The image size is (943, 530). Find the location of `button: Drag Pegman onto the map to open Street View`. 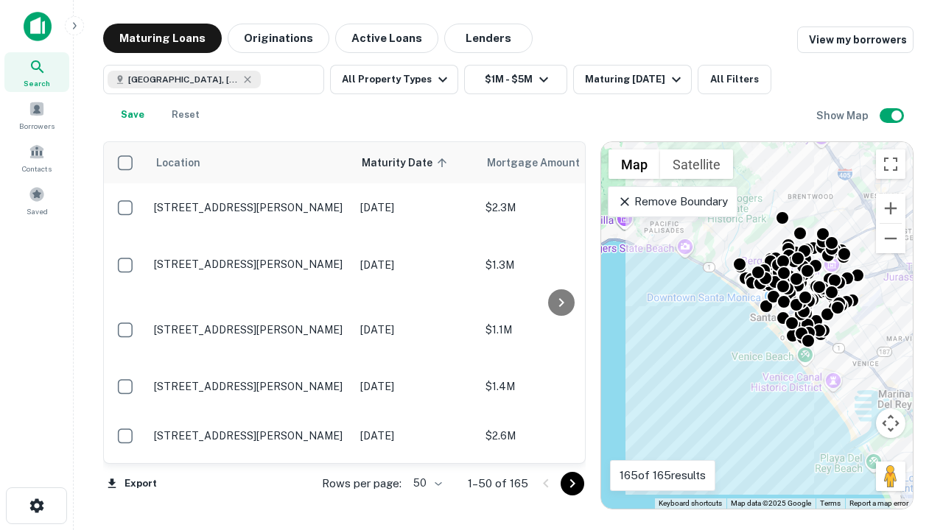

button: Drag Pegman onto the map to open Street View is located at coordinates (890, 476).